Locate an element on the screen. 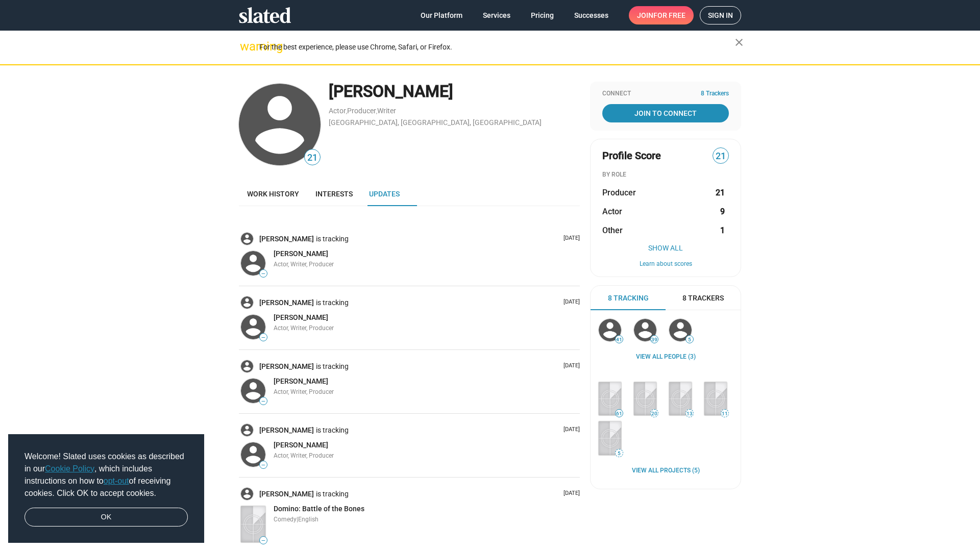 The width and height of the screenshot is (980, 551). a: Writer is located at coordinates (386, 110).